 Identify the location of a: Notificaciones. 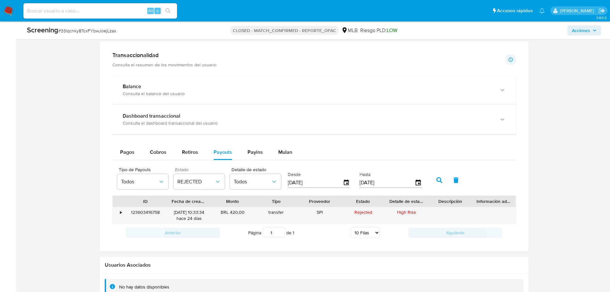
(542, 11).